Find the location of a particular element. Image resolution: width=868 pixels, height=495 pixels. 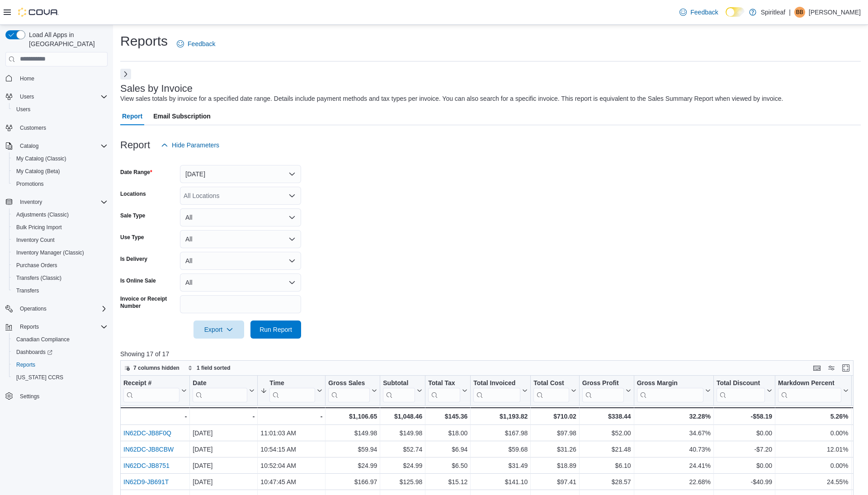

button: Inventory Count is located at coordinates (60, 240).